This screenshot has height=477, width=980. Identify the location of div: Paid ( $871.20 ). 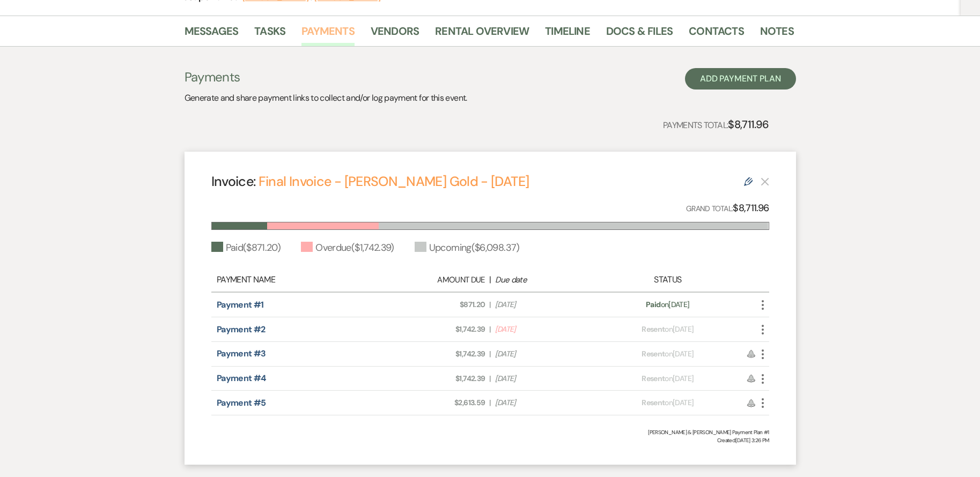
(246, 248).